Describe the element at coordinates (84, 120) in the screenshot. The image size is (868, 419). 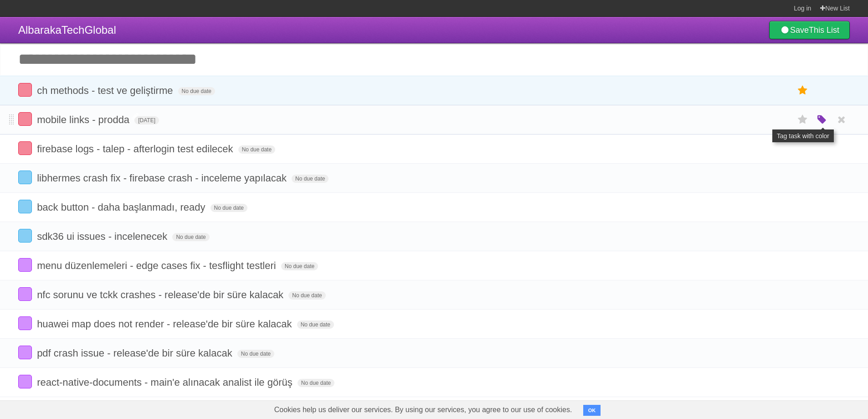
I see `span: mobile links - prodda` at that location.